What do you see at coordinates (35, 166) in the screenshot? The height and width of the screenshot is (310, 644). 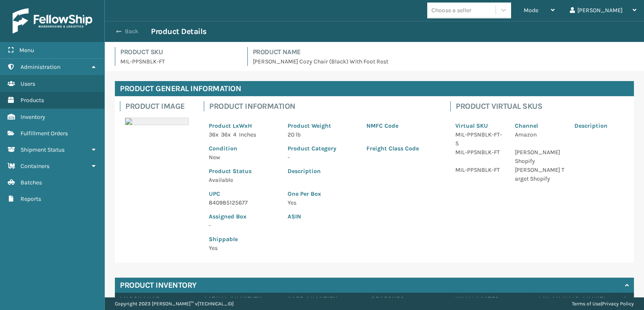 I see `span: Containers` at bounding box center [35, 166].